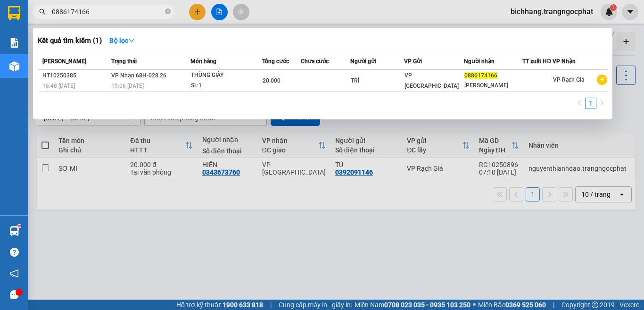 Image resolution: width=644 pixels, height=310 pixels. I want to click on span: TT xuất HĐ, so click(537, 62).